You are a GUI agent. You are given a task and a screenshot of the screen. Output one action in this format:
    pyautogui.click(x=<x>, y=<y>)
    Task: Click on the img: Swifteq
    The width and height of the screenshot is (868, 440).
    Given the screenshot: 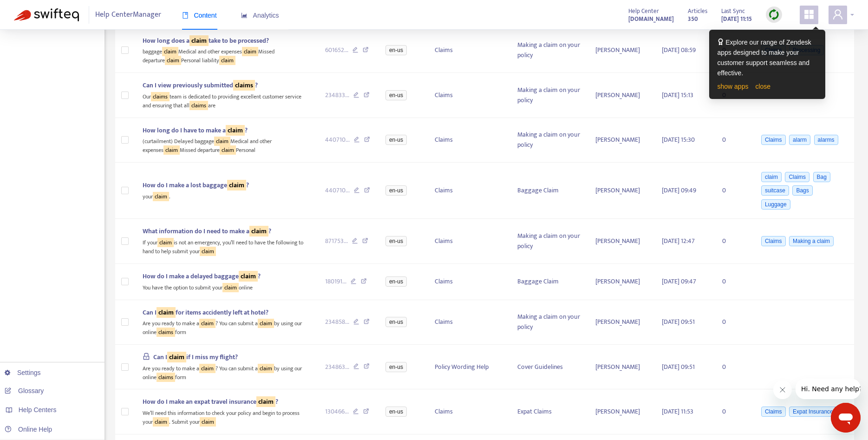 What is the action you would take?
    pyautogui.click(x=46, y=15)
    